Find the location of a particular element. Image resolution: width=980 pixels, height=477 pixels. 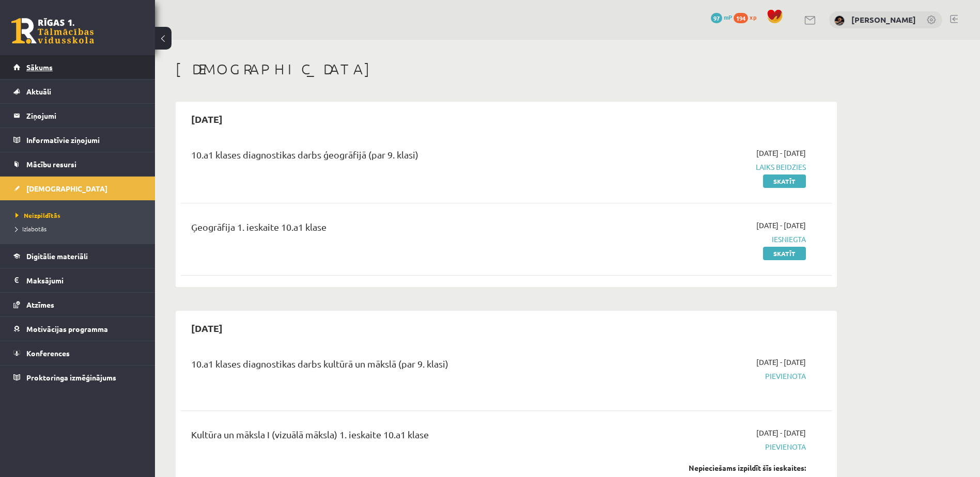

span: 194 is located at coordinates (741, 18).